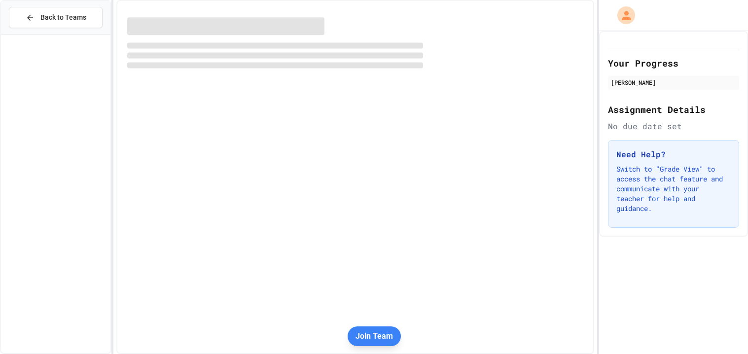 This screenshot has height=354, width=748. What do you see at coordinates (673, 126) in the screenshot?
I see `div: No due date set` at bounding box center [673, 126].